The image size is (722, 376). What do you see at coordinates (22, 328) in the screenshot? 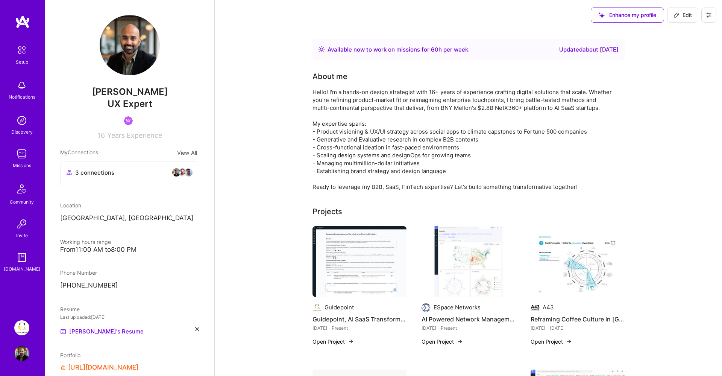
I see `a: Guidepoint: Client Platform` at bounding box center [22, 328].